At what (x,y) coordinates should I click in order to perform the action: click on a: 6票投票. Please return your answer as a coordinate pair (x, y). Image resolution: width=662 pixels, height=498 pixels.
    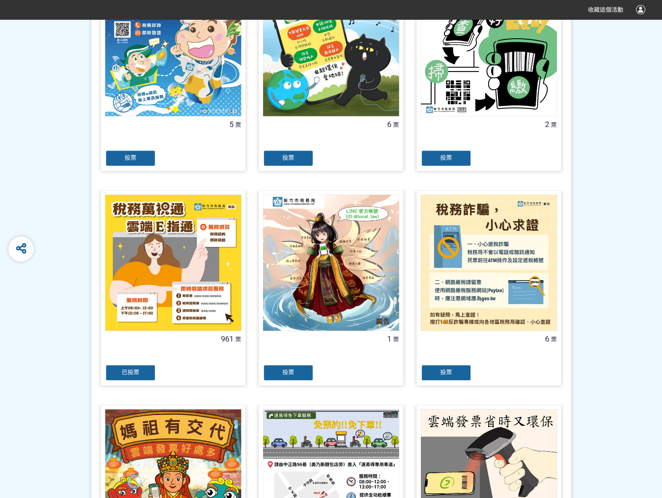
    Looking at the image, I should click on (489, 288).